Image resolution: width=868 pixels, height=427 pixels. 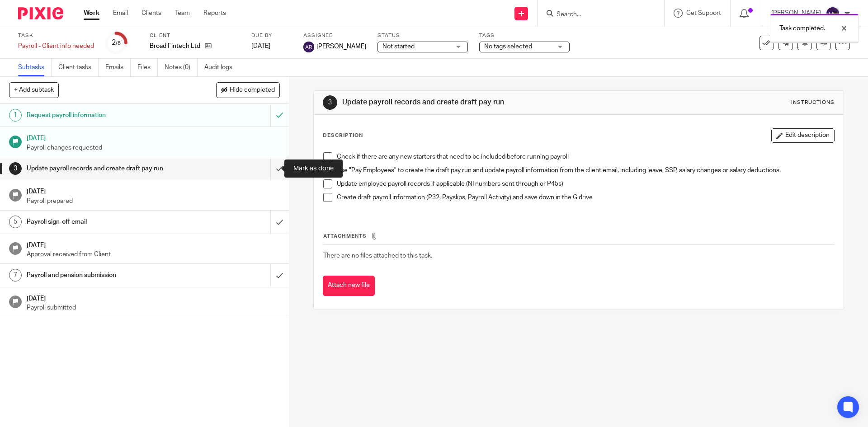 I want to click on span: No tags selected, so click(x=508, y=47).